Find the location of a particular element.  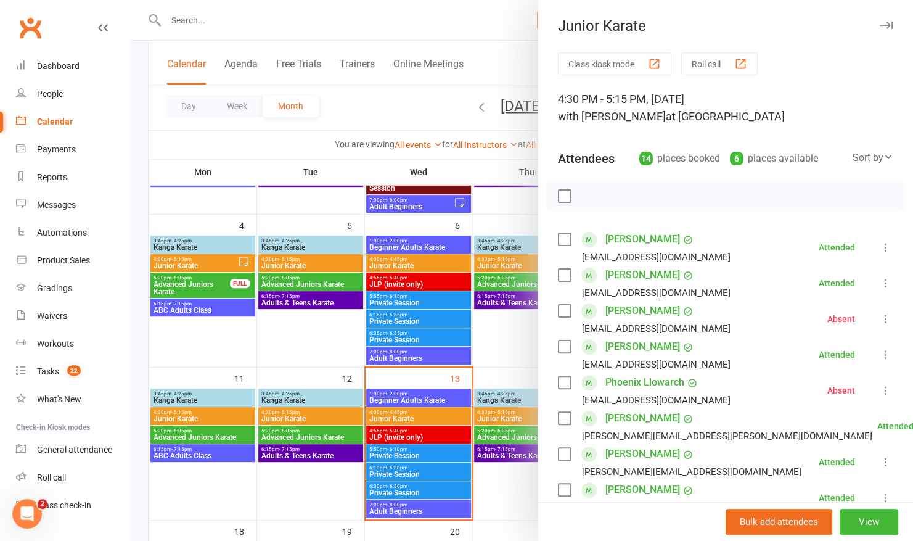

a: Reports is located at coordinates (73, 177).